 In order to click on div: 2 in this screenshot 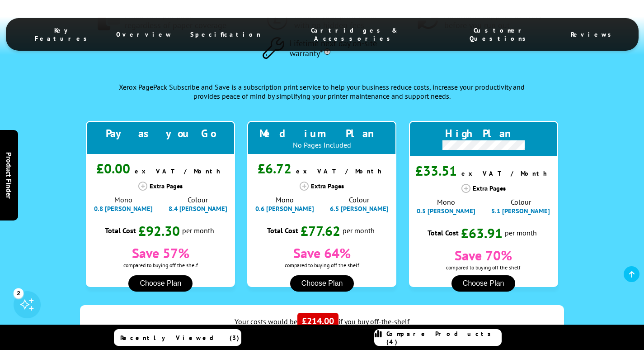, I will do `click(19, 293)`.